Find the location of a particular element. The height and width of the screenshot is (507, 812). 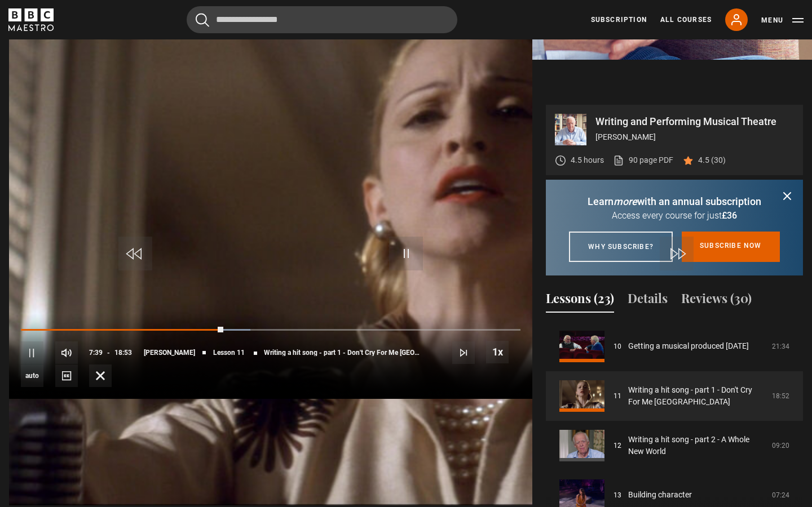

p: Access every course for just is located at coordinates (674, 216).